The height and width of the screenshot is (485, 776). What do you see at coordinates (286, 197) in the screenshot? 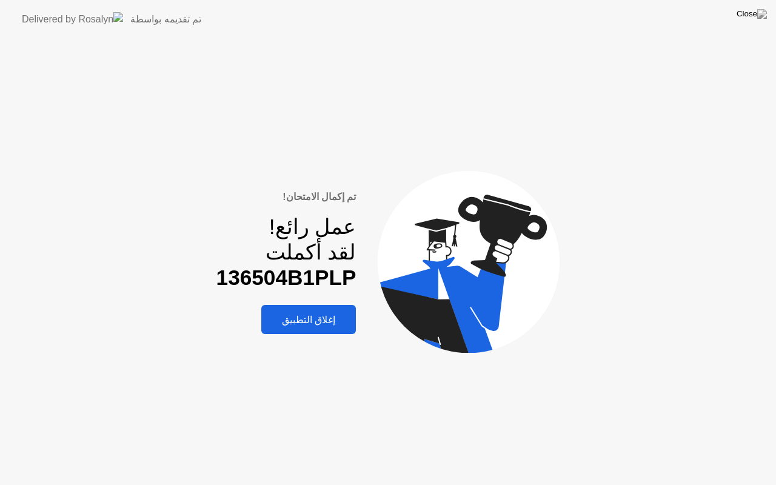
I see `div: تم إكمال الامتحان!` at bounding box center [286, 197].